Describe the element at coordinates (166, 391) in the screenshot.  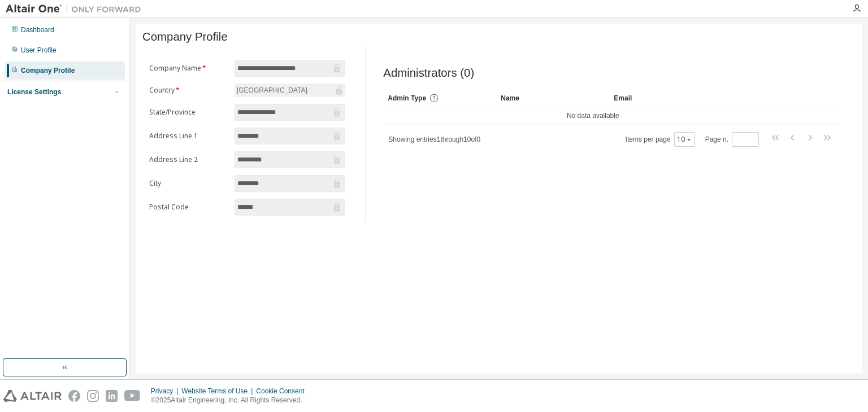
I see `div: Privacy` at that location.